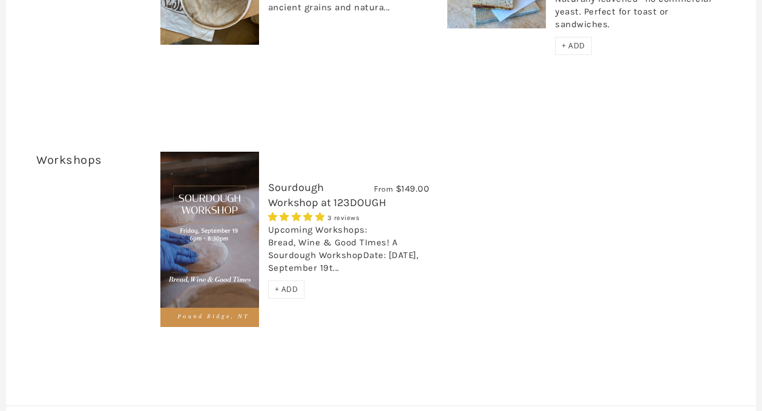 The image size is (762, 411). I want to click on span: From, so click(383, 189).